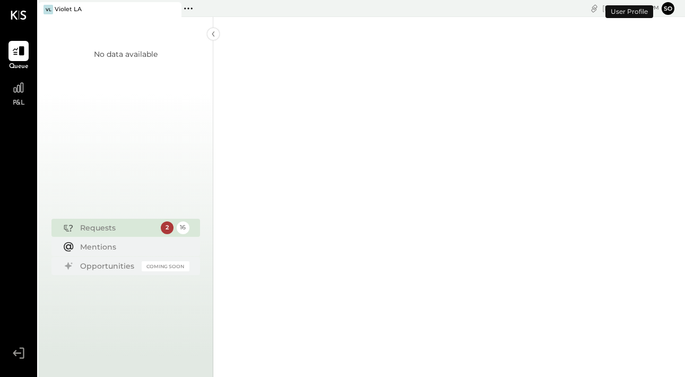 The image size is (685, 377). What do you see at coordinates (594, 8) in the screenshot?
I see `div: copy link` at bounding box center [594, 8].